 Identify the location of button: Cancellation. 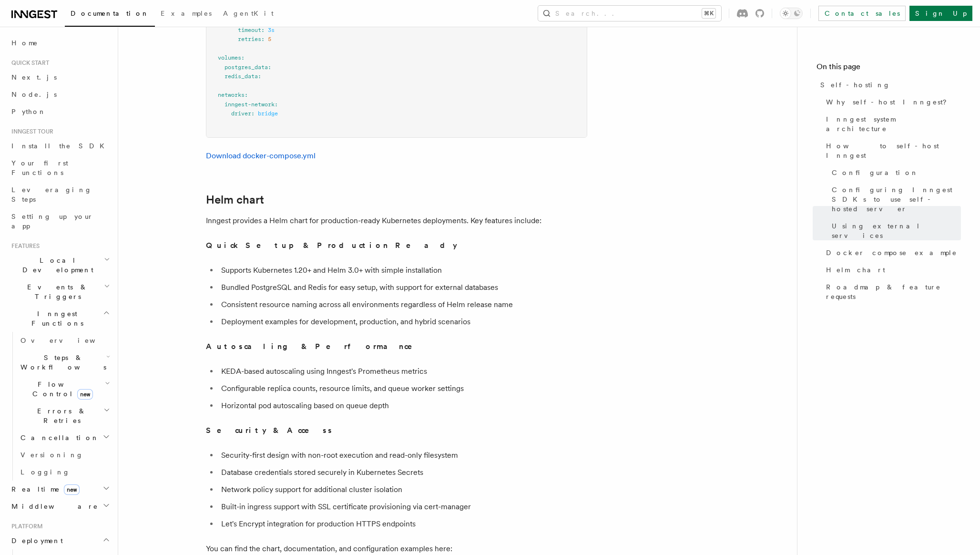
(65, 438).